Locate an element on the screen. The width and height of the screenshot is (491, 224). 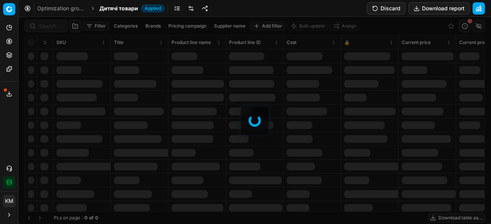
button: КM is located at coordinates (9, 201).